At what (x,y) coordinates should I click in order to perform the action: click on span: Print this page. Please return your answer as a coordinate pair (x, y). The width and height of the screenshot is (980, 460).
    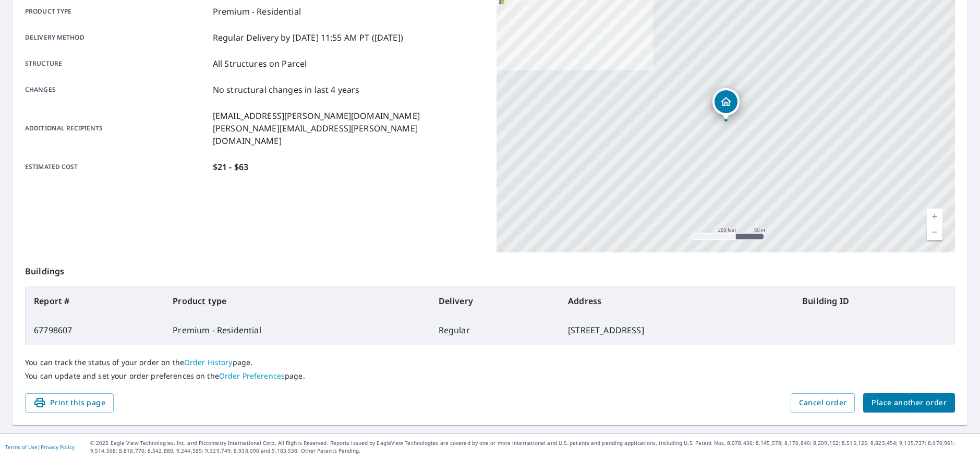
    Looking at the image, I should click on (69, 403).